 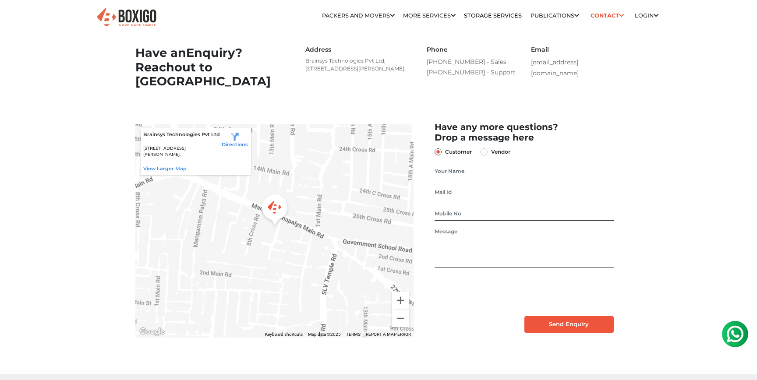 What do you see at coordinates (646, 15) in the screenshot?
I see `a: Login` at bounding box center [646, 15].